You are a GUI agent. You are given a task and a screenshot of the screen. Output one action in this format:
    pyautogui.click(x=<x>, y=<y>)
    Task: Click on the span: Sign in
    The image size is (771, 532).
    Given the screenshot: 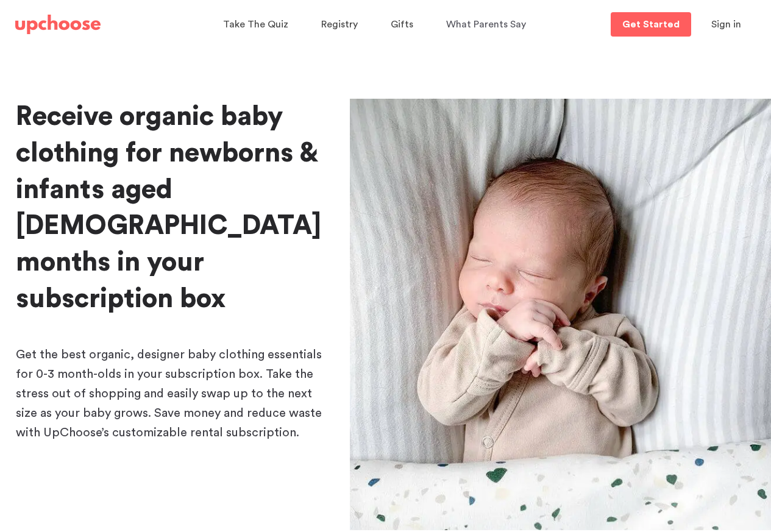 What is the action you would take?
    pyautogui.click(x=726, y=25)
    